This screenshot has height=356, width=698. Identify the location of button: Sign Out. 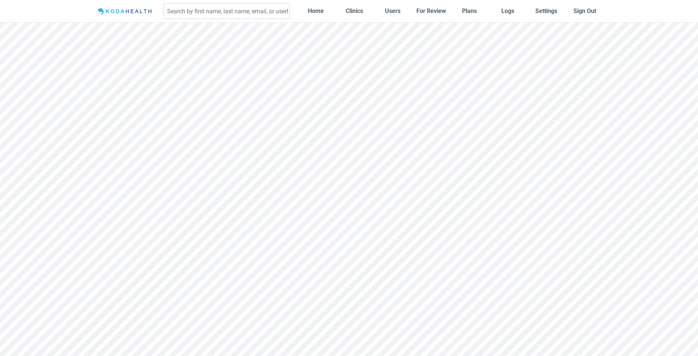
(584, 11).